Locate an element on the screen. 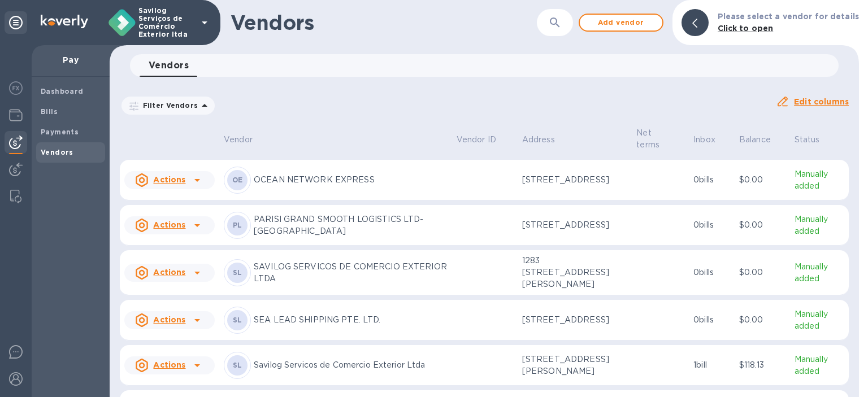  span: Balance is located at coordinates (762, 139).